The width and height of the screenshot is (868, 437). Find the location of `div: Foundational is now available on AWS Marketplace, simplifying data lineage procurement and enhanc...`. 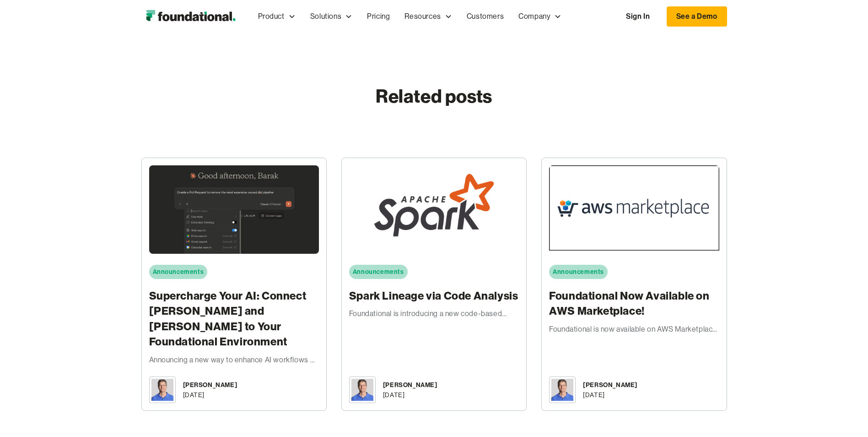

div: Foundational is now available on AWS Marketplace, simplifying data lineage procurement and enhanc... is located at coordinates (634, 329).